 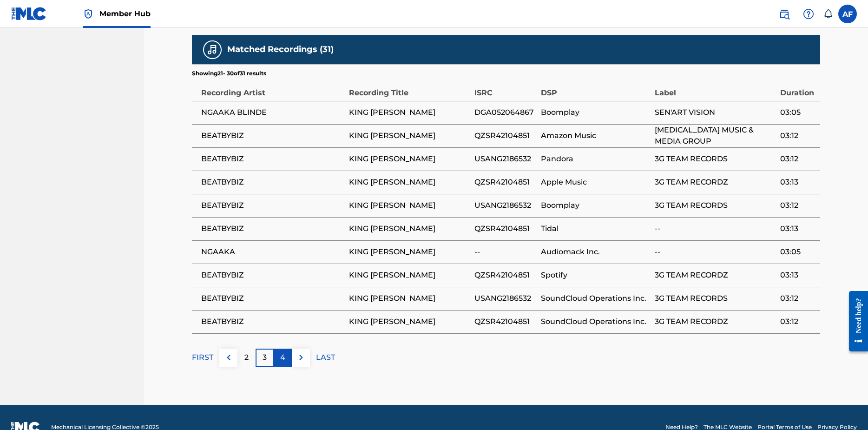 I want to click on span: DGA052064867, so click(x=505, y=112).